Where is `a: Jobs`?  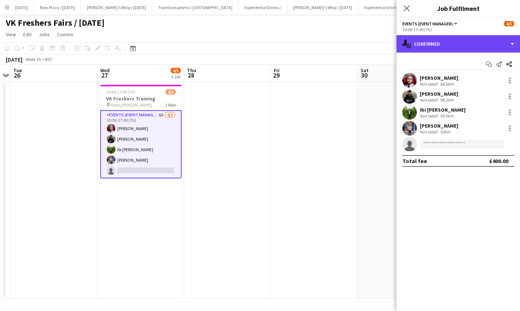 a: Jobs is located at coordinates (44, 34).